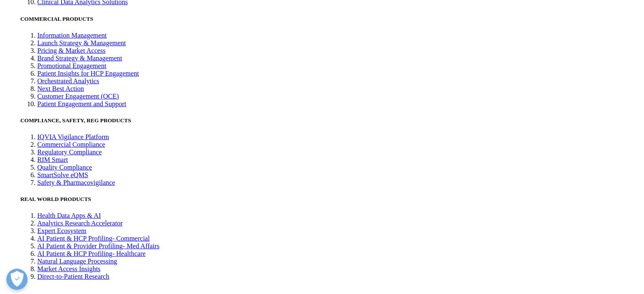 The width and height of the screenshot is (644, 294). Describe the element at coordinates (73, 137) in the screenshot. I see `a: IQVIA Vigilance Platform` at that location.